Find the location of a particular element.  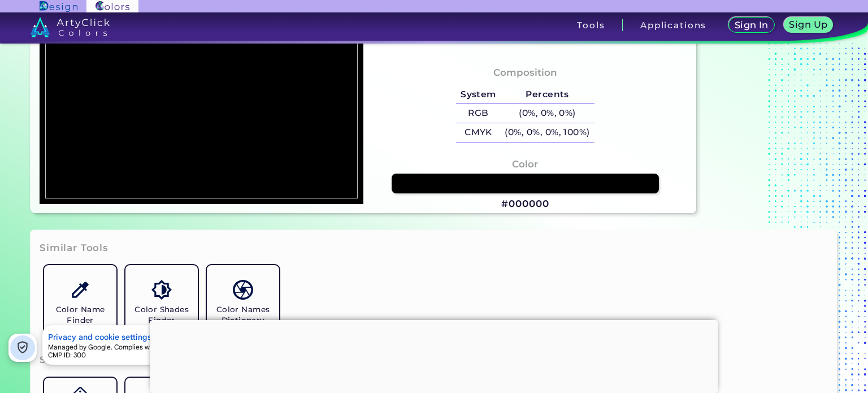

h3: Similar Tools is located at coordinates (74, 248).